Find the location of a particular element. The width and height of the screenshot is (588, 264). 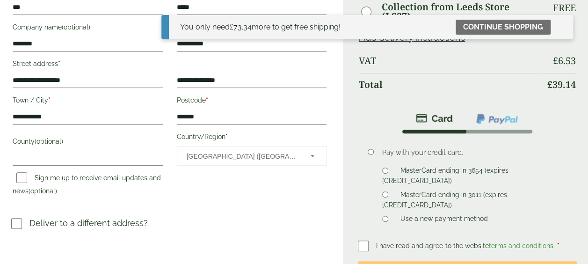

bdi: 39.14 is located at coordinates (561, 84).